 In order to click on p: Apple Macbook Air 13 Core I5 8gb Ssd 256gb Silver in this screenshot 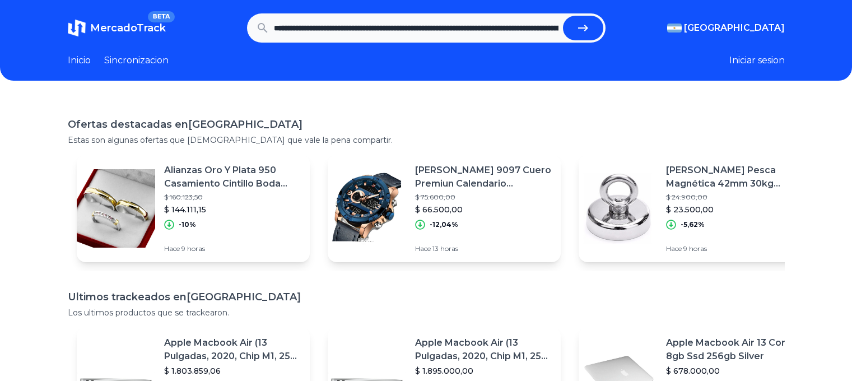, I will do `click(734, 349)`.